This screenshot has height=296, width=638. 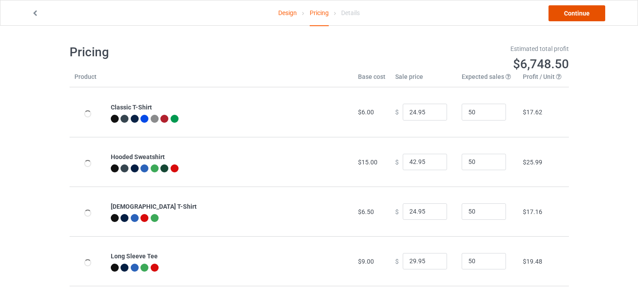 What do you see at coordinates (447, 49) in the screenshot?
I see `div: Estimated total profit` at bounding box center [447, 49].